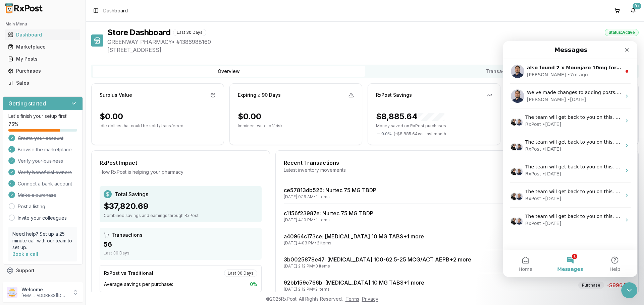  What do you see at coordinates (116, 95) in the screenshot?
I see `div: Surplus Value` at bounding box center [116, 95].